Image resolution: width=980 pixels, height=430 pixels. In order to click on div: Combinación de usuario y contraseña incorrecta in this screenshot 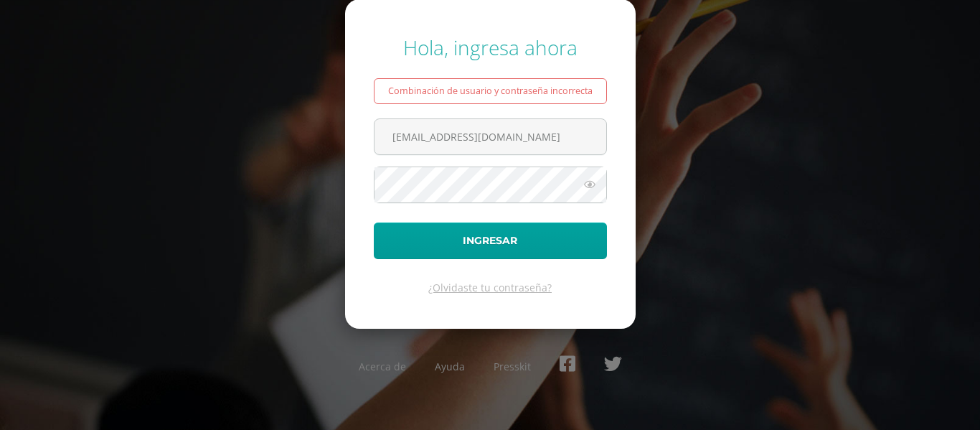, I will do `click(490, 91)`.